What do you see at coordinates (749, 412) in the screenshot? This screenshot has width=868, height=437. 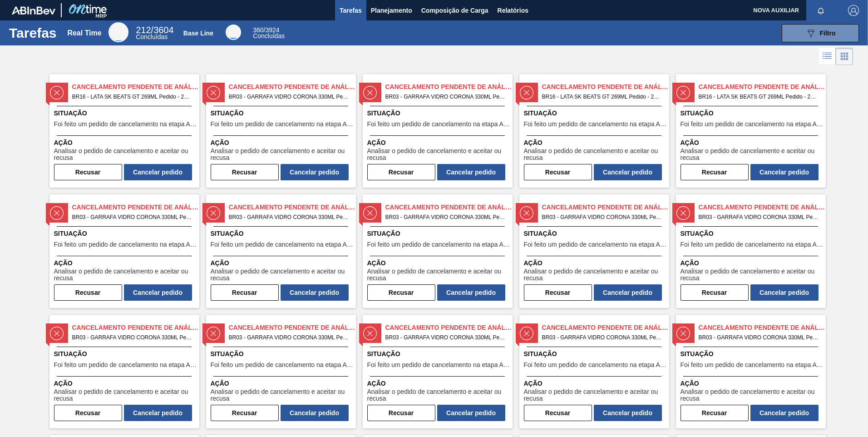 I see `div: Completar tarefa: 30363583` at bounding box center [749, 412].